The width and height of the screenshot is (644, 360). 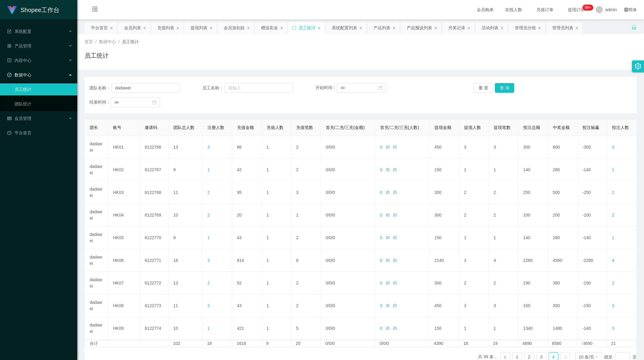 I want to click on td: 6122772, so click(x=154, y=283).